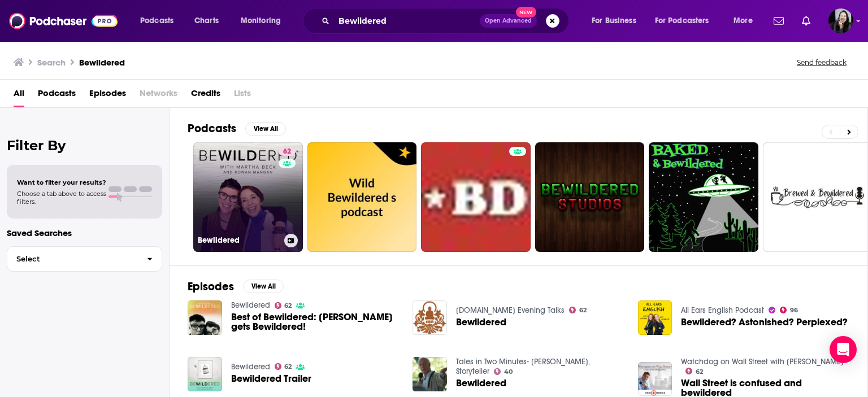 This screenshot has width=868, height=397. Describe the element at coordinates (237, 128) in the screenshot. I see `a: PodcastsView All` at that location.